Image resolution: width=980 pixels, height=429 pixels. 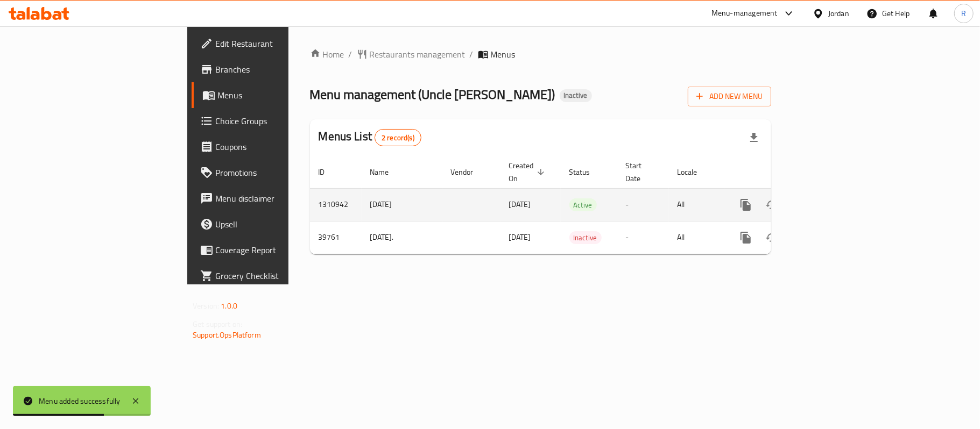 What do you see at coordinates (279, 199) in the screenshot?
I see `span: Menu disclaimer` at bounding box center [279, 199].